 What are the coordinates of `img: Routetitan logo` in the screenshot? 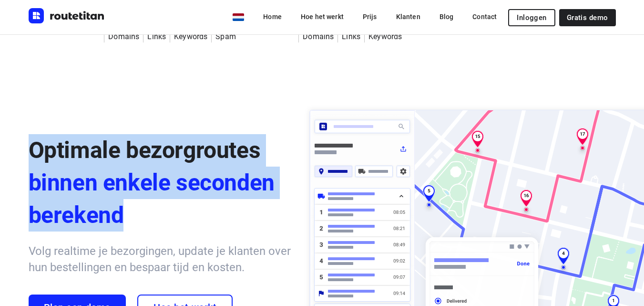 It's located at (67, 16).